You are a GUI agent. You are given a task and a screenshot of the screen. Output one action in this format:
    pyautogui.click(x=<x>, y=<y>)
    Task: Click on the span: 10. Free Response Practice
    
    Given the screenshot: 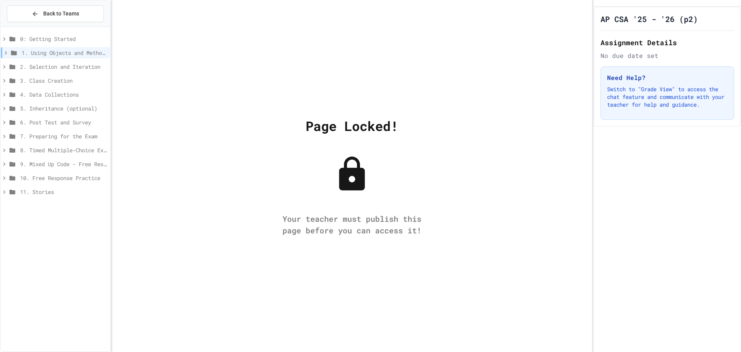 What is the action you would take?
    pyautogui.click(x=63, y=178)
    